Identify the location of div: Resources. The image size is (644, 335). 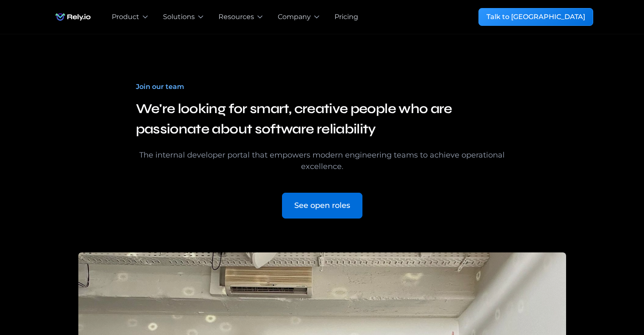
(236, 17).